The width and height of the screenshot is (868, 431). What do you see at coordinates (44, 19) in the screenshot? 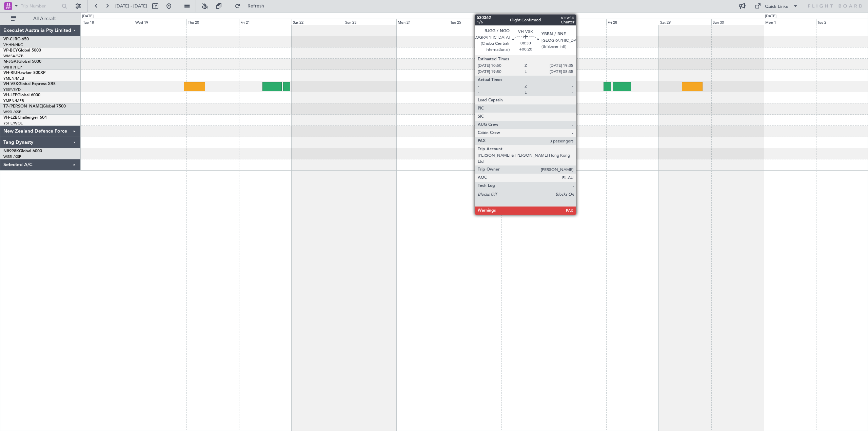
I see `span: All Aircraft` at bounding box center [44, 19].